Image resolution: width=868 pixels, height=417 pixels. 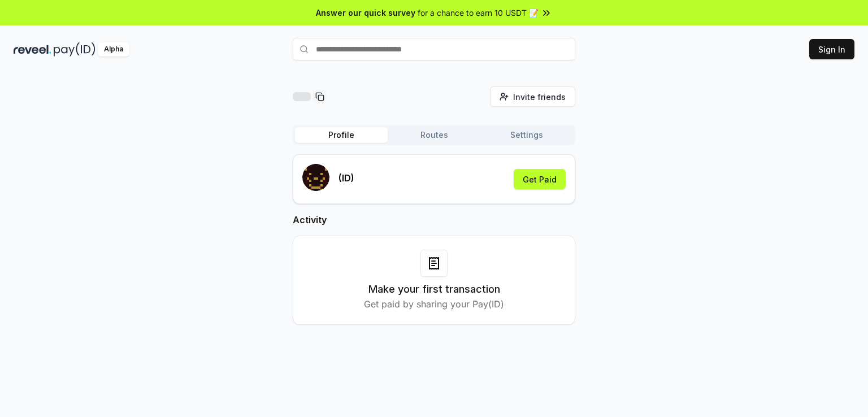 What do you see at coordinates (434, 304) in the screenshot?
I see `p: Get paid by sharing your Pay(ID)` at bounding box center [434, 304].